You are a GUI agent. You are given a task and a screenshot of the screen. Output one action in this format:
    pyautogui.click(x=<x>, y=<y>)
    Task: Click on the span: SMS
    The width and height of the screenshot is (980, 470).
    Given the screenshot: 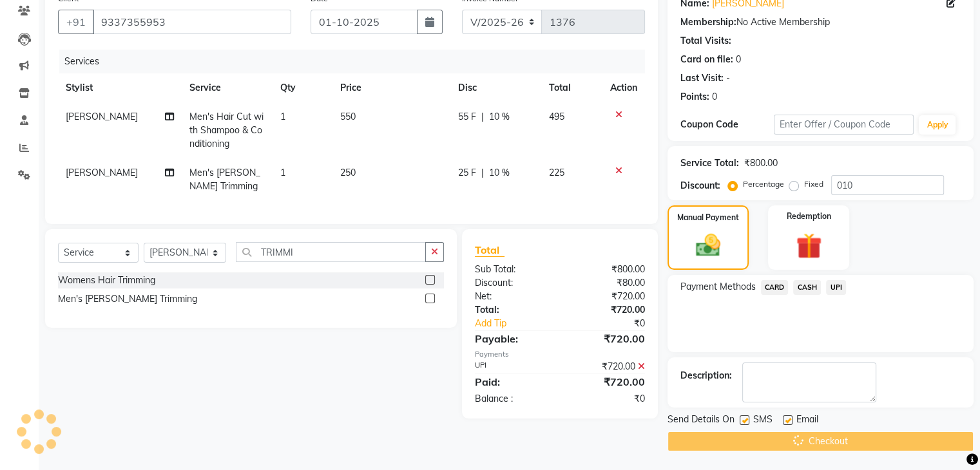 What is the action you would take?
    pyautogui.click(x=763, y=421)
    